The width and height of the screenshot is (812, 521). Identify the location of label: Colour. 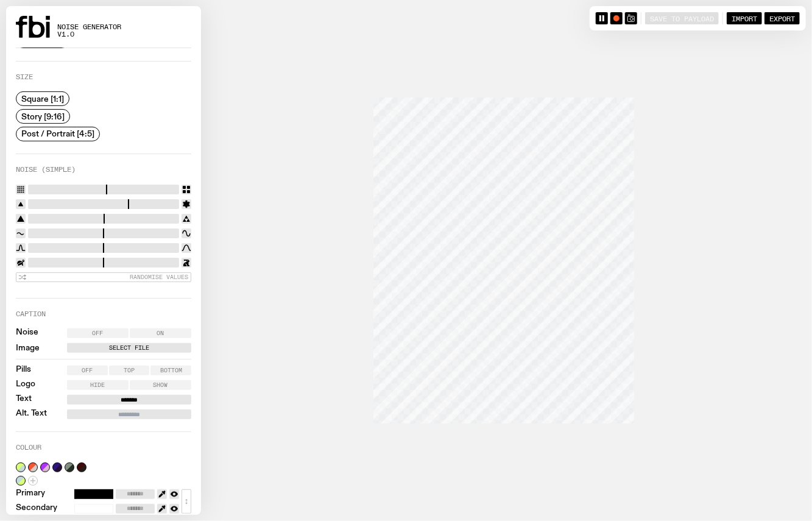
(29, 447).